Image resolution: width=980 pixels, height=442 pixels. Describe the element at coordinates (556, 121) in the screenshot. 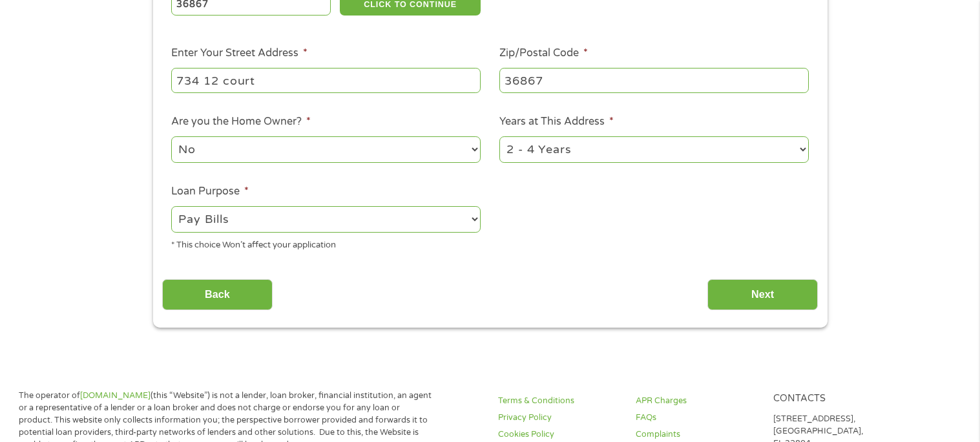

I see `label: Years at This Address` at that location.